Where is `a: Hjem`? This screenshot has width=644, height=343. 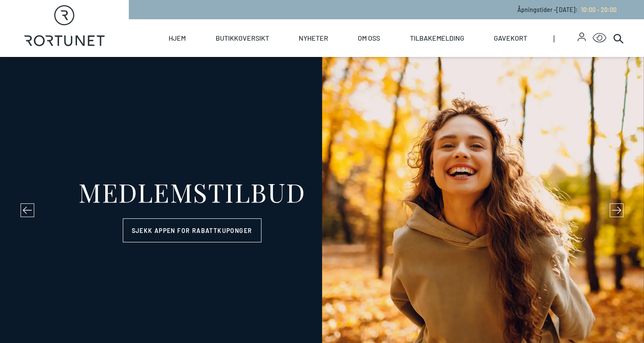 a: Hjem is located at coordinates (177, 38).